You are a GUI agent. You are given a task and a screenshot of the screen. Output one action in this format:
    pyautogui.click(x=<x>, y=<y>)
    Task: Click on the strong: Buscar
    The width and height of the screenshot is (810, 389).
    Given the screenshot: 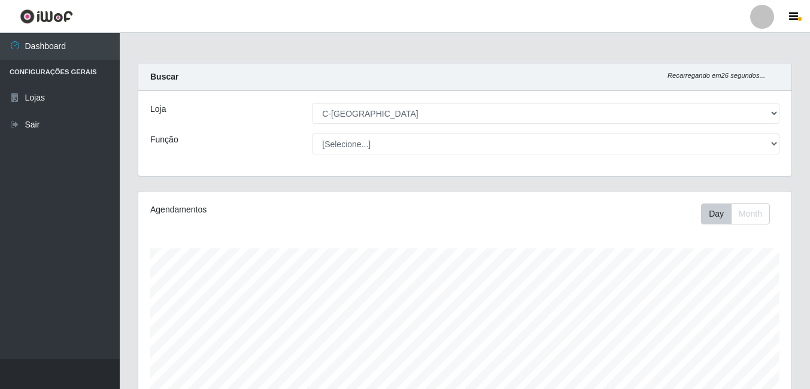 What is the action you would take?
    pyautogui.click(x=164, y=77)
    